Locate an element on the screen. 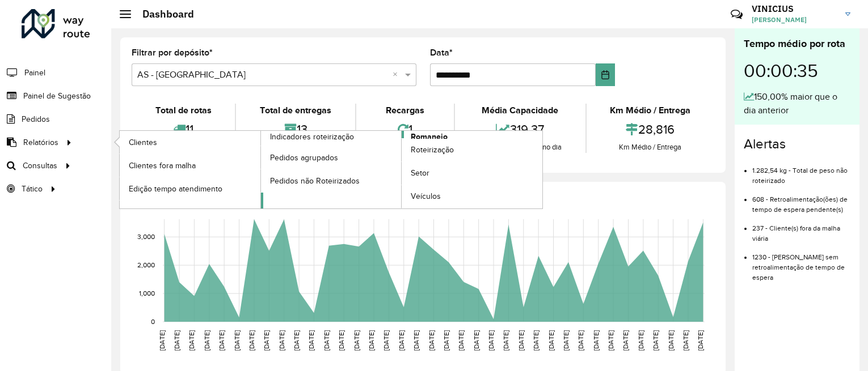 This screenshot has height=371, width=868. div: 11 is located at coordinates (183, 129).